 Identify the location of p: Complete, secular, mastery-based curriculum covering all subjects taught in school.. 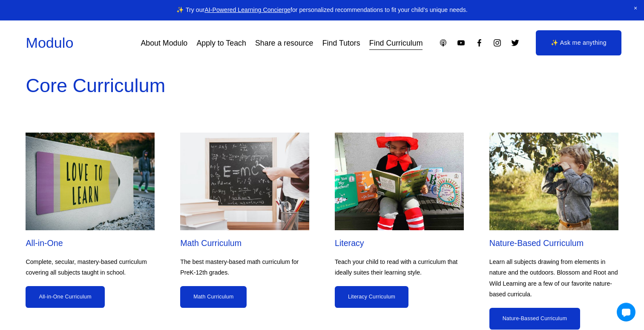
(90, 268).